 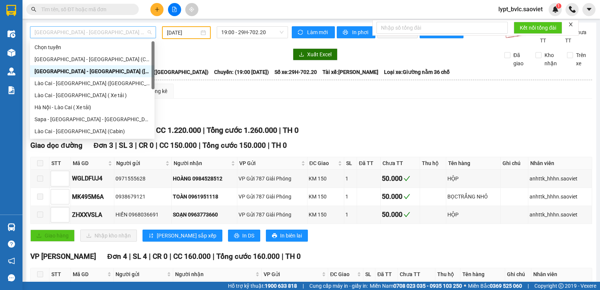 What do you see at coordinates (272, 197) in the screenshot?
I see `td: VP Gửi 787 Giải Phóng` at bounding box center [272, 197].